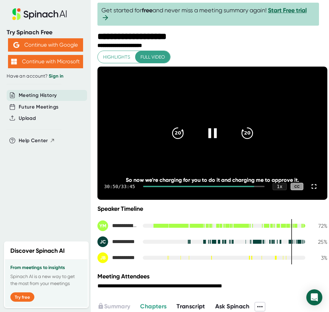 This screenshot has width=329, height=312. What do you see at coordinates (213, 277) in the screenshot?
I see `div: Meeting Attendees` at bounding box center [213, 277].